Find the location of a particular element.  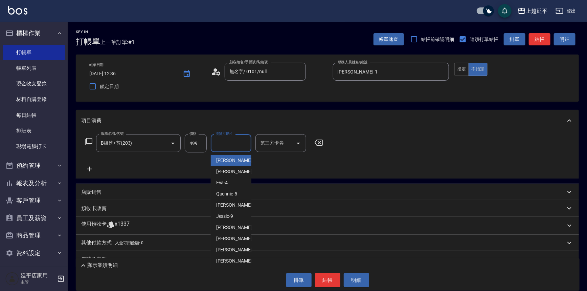

p: 主管 is located at coordinates (38, 282).